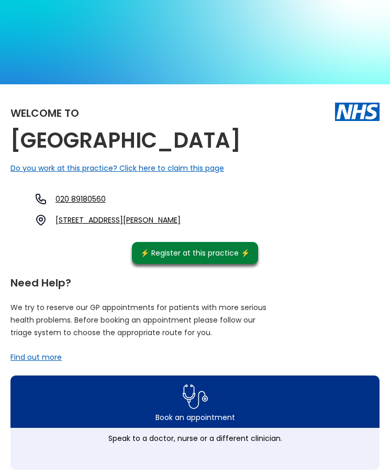 The width and height of the screenshot is (390, 475). I want to click on a: Find out more, so click(36, 357).